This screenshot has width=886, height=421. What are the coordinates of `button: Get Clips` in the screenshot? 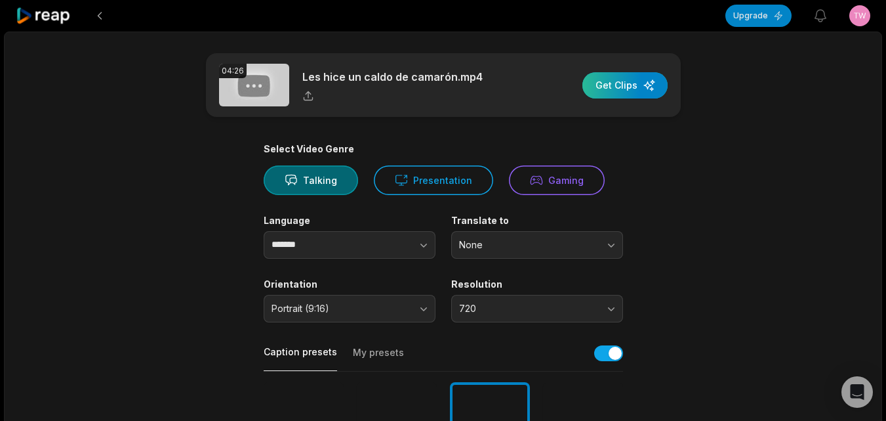 It's located at (625, 85).